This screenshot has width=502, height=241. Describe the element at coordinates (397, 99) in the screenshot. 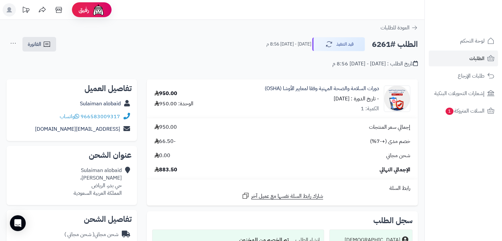

I see `img: 1752420691-%D8%A7%D9%84%D8%B3%D9%84%D8%A7%D9%85%D8%A9%20%D9%88%20%D8%A7%D9%84%D8%B5%D8%AD%D8%A9%2...` at that location.